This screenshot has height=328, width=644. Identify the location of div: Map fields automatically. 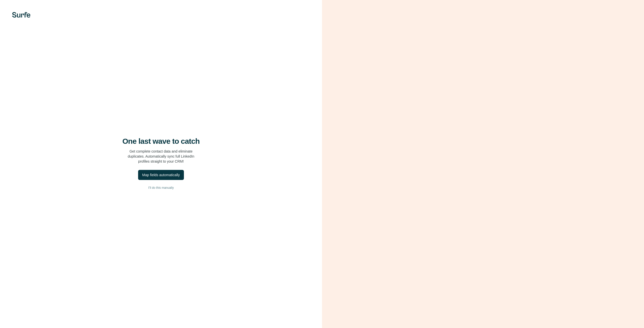
(160, 175).